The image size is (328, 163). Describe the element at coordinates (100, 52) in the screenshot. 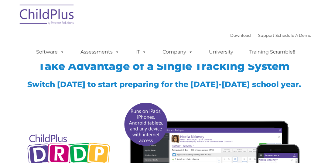

I see `a: Assessments` at that location.